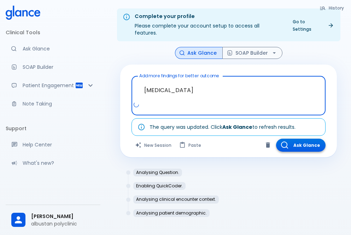  Describe the element at coordinates (59, 104) in the screenshot. I see `p: Note Taking` at that location.